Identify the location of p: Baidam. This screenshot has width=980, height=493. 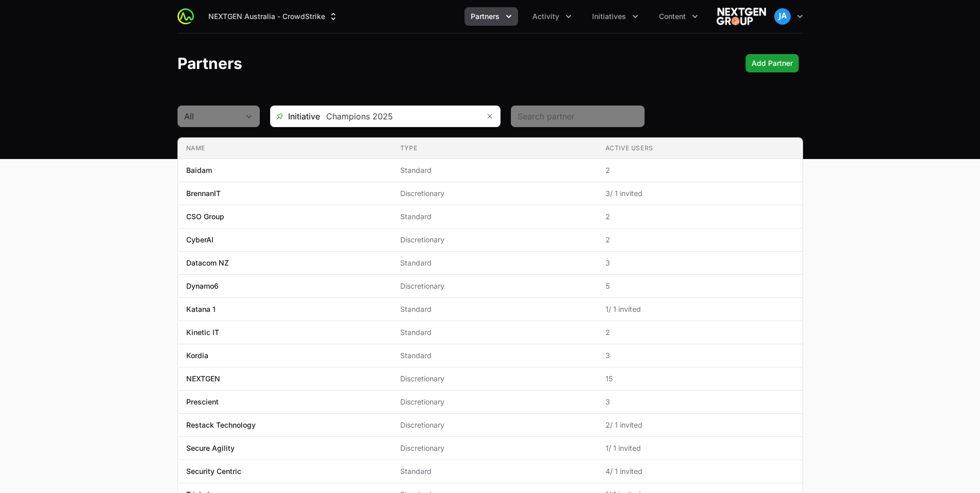
(199, 171).